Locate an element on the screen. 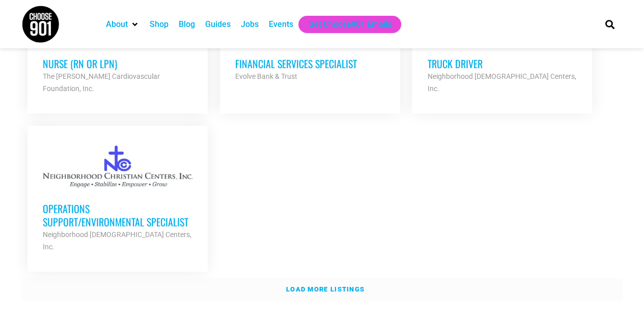  a: Load more listings is located at coordinates (322, 289).